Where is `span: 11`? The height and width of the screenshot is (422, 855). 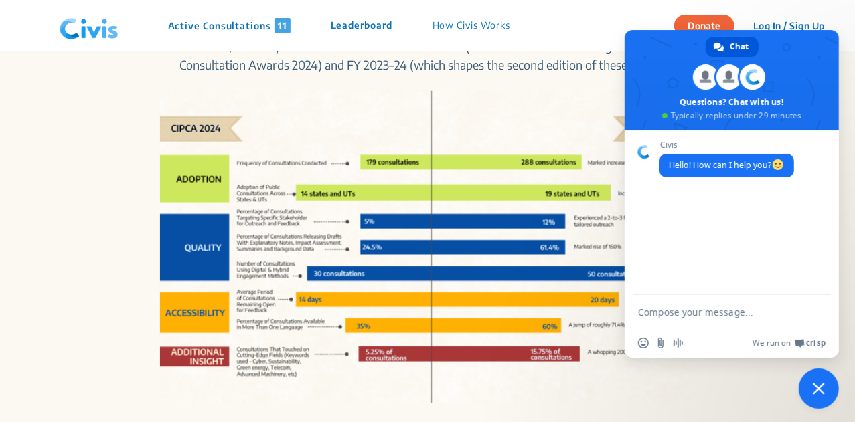 span: 11 is located at coordinates (283, 25).